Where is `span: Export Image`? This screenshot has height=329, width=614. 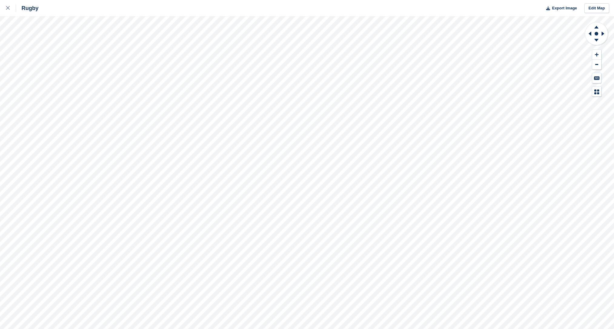 span: Export Image is located at coordinates (565, 8).